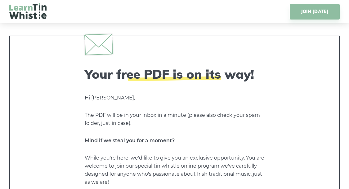 The width and height of the screenshot is (349, 189). What do you see at coordinates (174, 119) in the screenshot?
I see `p: The PDF will be in your inbox in a minute (please also check your spam folder, just in case).` at bounding box center [174, 119].